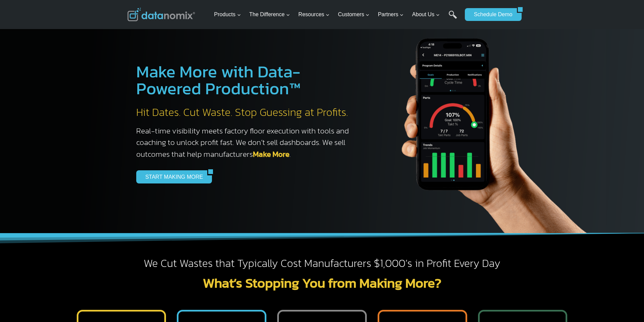 Image resolution: width=644 pixels, height=322 pixels. What do you see at coordinates (322, 263) in the screenshot?
I see `h2: We Cut Wastes that Typically Cost Manufacturers $1,000’s in Profit Every Day` at bounding box center [322, 263].